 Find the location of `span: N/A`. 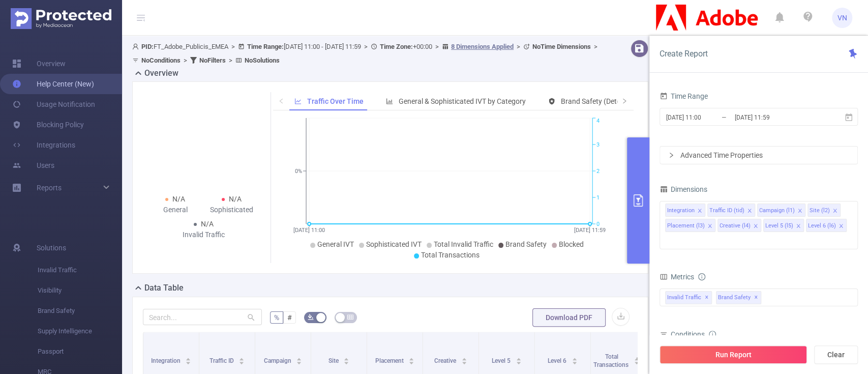

span: N/A is located at coordinates (207, 224).